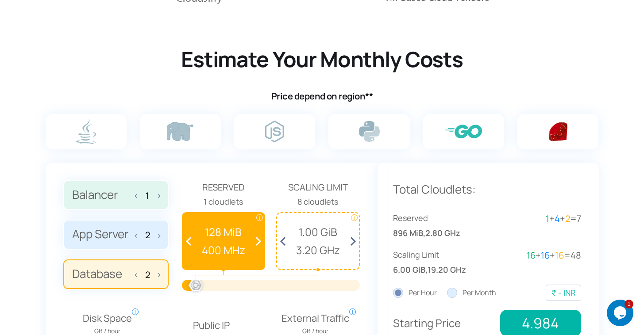 Image resolution: width=644 pixels, height=335 pixels. I want to click on p: Public IP, so click(211, 326).